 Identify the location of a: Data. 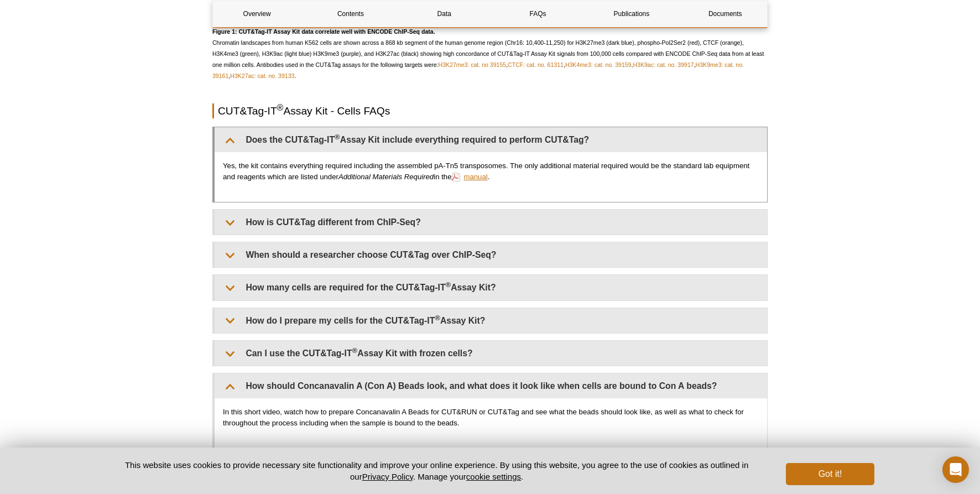
(444, 14).